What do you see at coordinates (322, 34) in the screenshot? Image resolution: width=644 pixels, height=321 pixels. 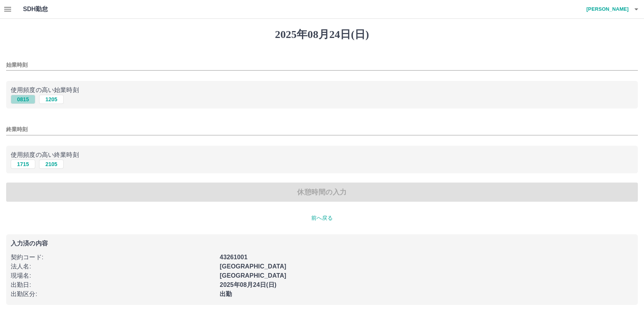 I see `h1: 2025年08月24日(日)` at bounding box center [322, 34].